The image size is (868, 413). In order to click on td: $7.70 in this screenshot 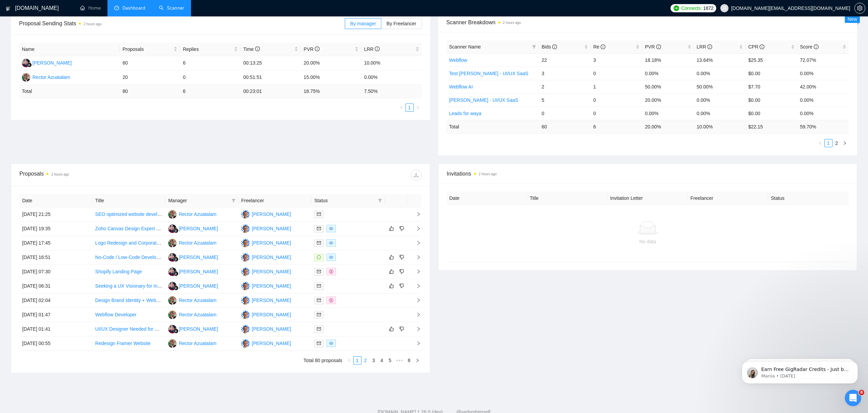, I will do `click(772, 86)`.